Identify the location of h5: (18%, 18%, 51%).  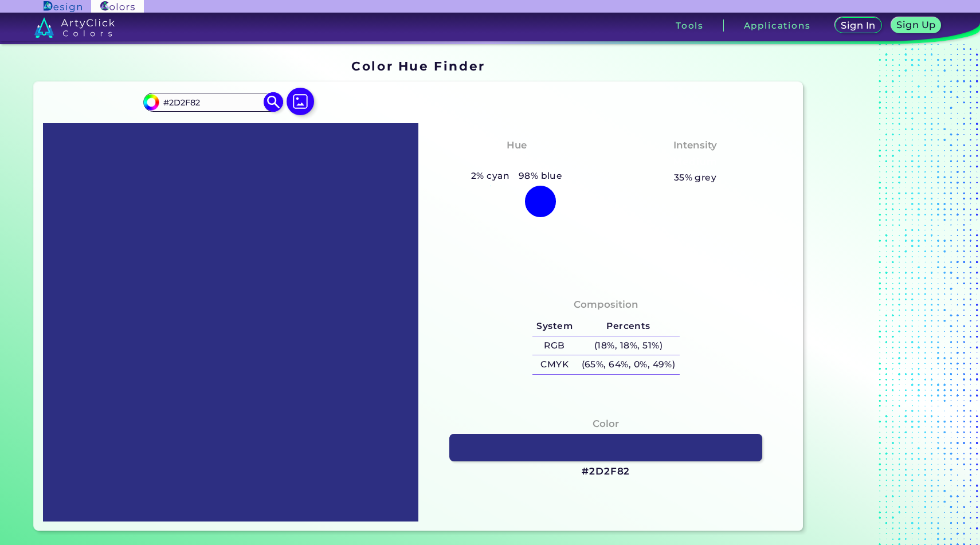
(628, 346).